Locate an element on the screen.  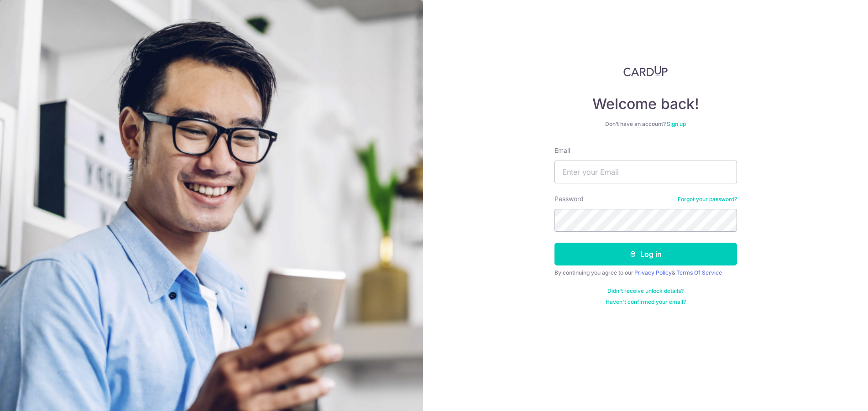
a: Forgot your password? is located at coordinates (707, 199).